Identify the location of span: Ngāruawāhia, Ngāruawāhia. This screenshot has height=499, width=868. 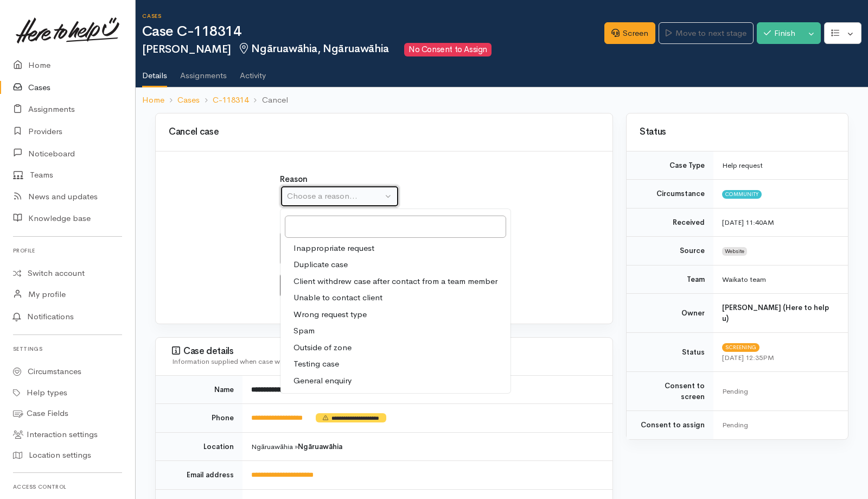
(313, 49).